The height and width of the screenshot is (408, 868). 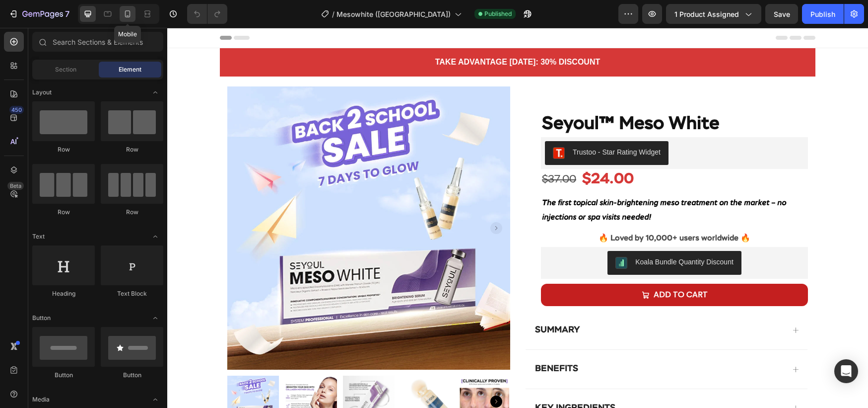 What do you see at coordinates (390, 302) in the screenshot?
I see `p: SUMMARY` at bounding box center [390, 302].